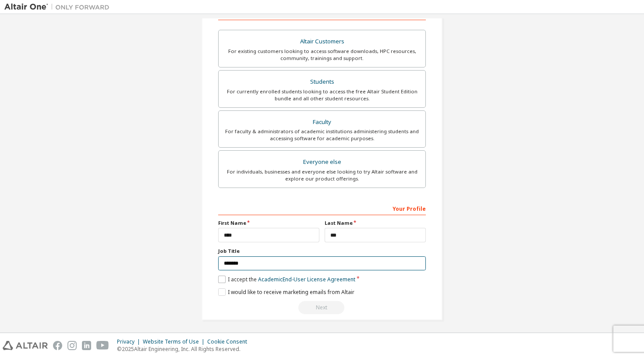  I want to click on img: altair_logo.svg, so click(25, 345).